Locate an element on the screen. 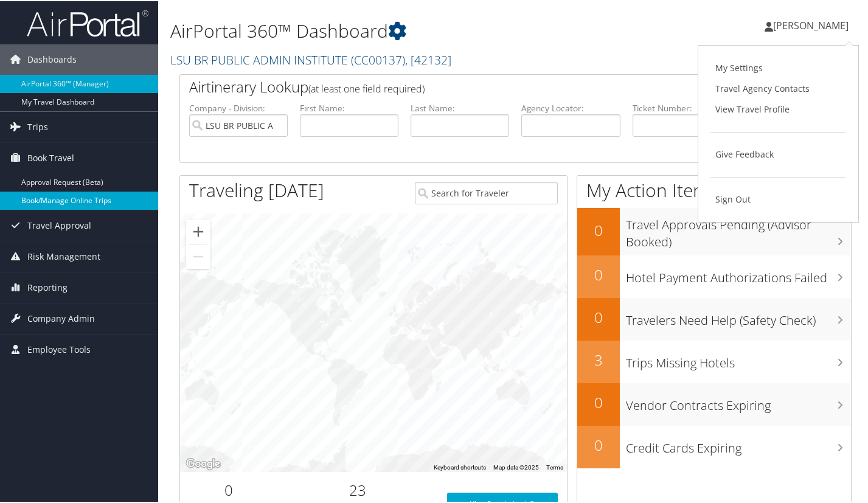 This screenshot has width=868, height=503. a: Terms (opens in new tab) is located at coordinates (554, 466).